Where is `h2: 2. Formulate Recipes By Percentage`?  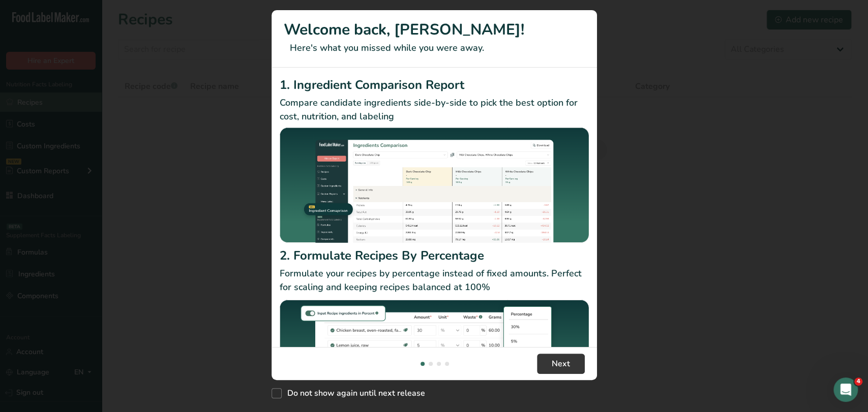
h2: 2. Formulate Recipes By Percentage is located at coordinates (434, 256).